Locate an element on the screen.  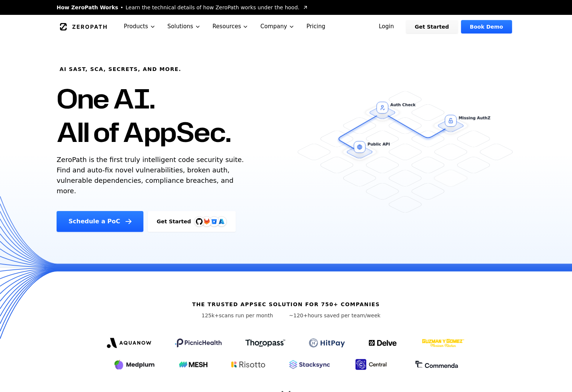
img: Azure is located at coordinates (221, 221).